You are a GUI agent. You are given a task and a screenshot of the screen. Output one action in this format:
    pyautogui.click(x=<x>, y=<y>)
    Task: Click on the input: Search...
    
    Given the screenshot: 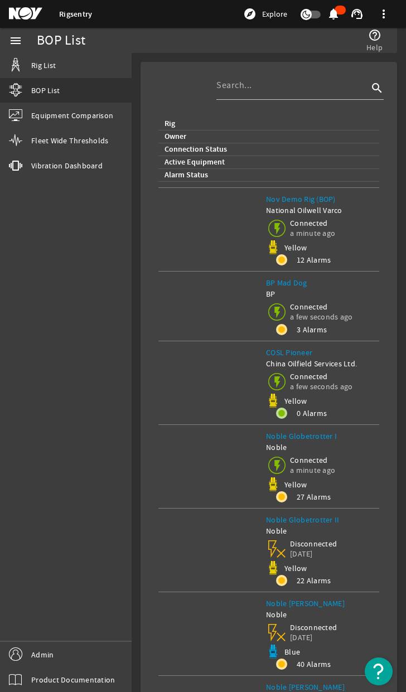 What is the action you would take?
    pyautogui.click(x=292, y=85)
    